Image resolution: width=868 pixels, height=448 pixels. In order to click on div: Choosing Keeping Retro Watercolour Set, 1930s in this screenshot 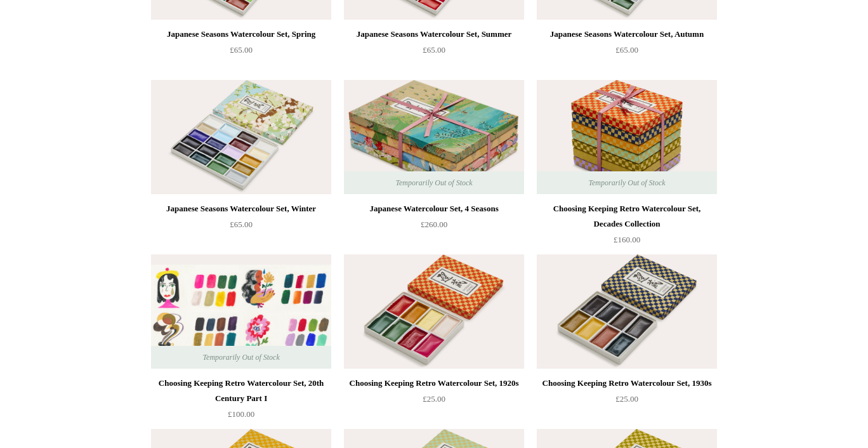, I will do `click(627, 384)`.